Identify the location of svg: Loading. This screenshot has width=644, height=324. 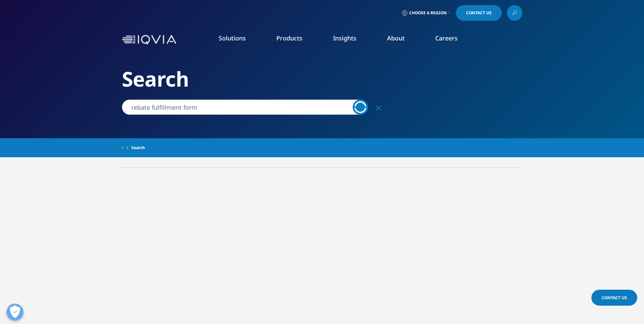
(361, 107).